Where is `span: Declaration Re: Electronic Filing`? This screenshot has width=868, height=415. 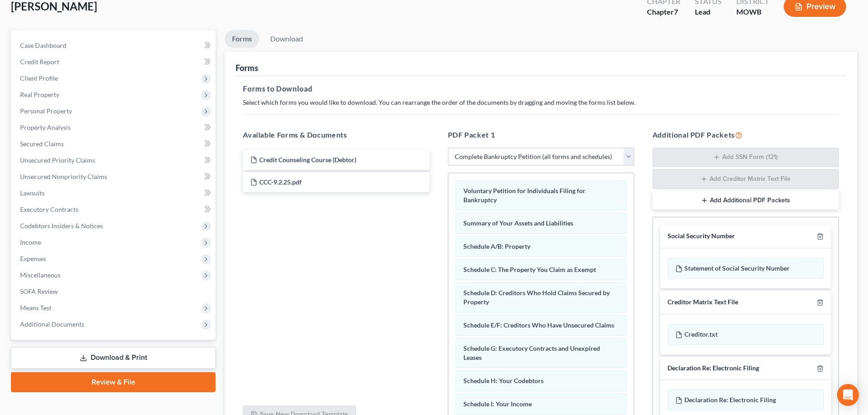 span: Declaration Re: Electronic Filing is located at coordinates (730, 400).